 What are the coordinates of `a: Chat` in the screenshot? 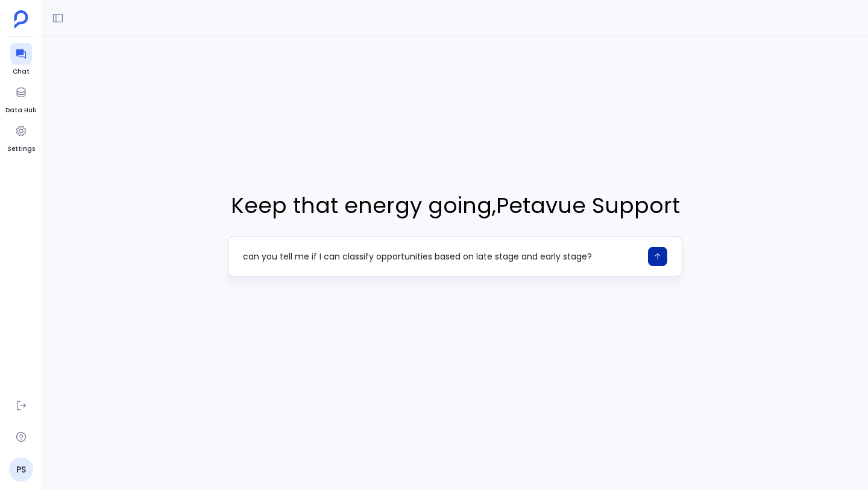 It's located at (21, 59).